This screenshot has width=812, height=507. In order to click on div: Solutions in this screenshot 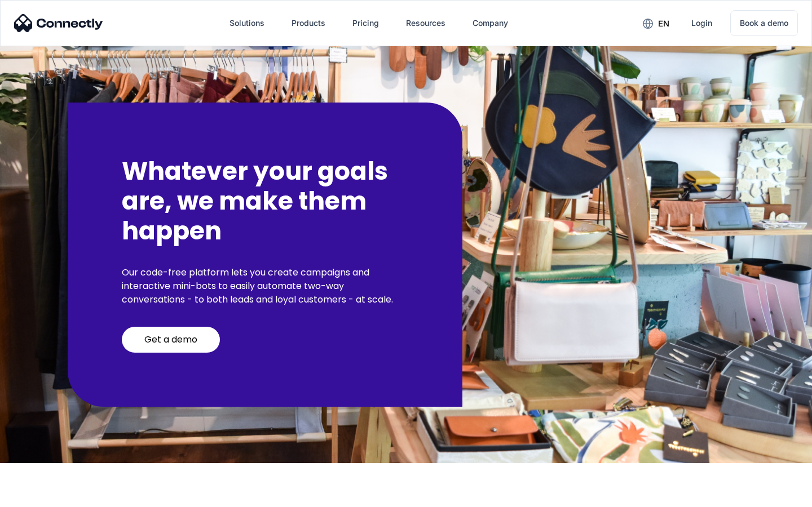, I will do `click(247, 24)`.